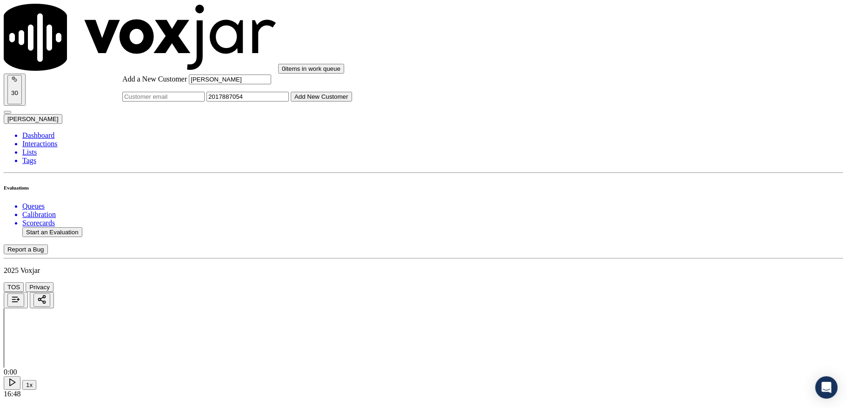 The width and height of the screenshot is (847, 408). I want to click on div: Open Intercom Messenger, so click(827, 387).